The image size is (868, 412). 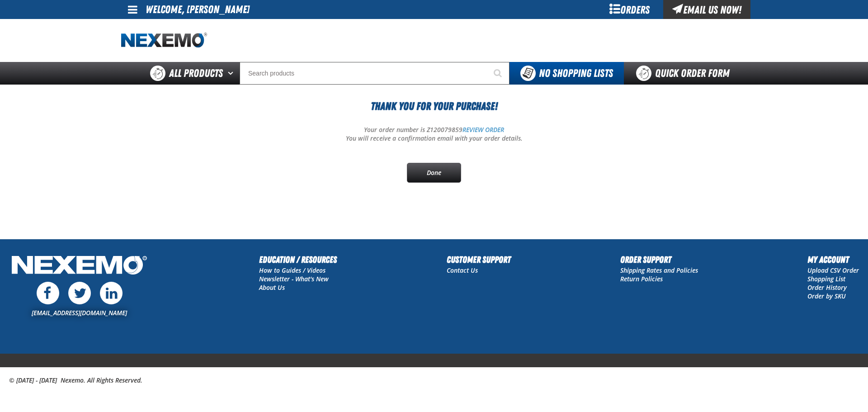 I want to click on input: Search, so click(x=375, y=74).